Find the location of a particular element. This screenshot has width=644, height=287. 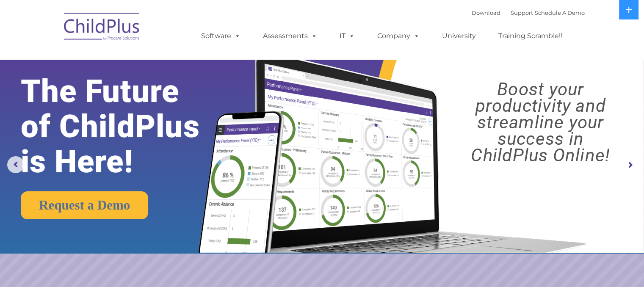

a: Company is located at coordinates (398, 36).